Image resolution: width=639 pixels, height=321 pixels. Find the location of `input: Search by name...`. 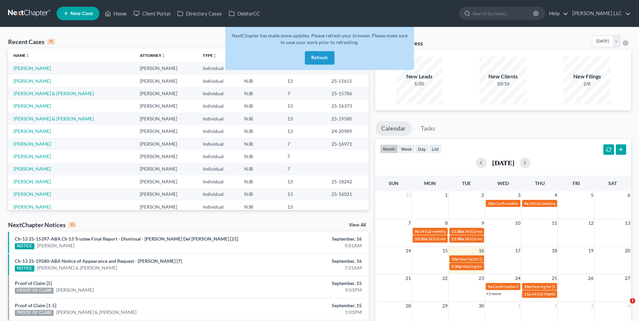

input: Search by name... is located at coordinates (503, 13).